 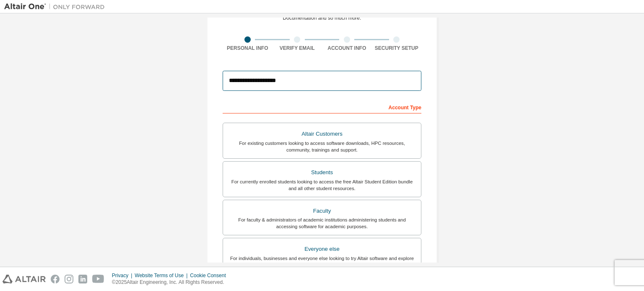 What do you see at coordinates (210, 275) in the screenshot?
I see `div: Cookie Consent` at bounding box center [210, 275].